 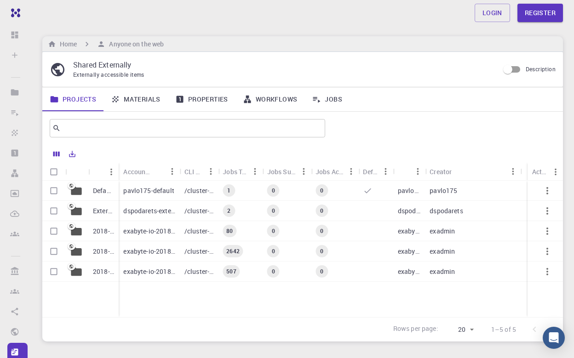 I want to click on p: External, so click(x=104, y=211).